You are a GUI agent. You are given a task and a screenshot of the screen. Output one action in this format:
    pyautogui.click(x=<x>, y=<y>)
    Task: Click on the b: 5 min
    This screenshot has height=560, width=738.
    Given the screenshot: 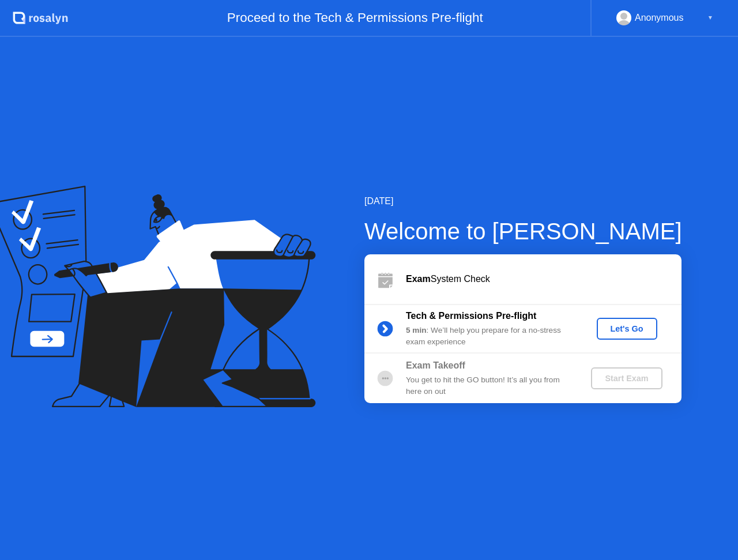 What is the action you would take?
    pyautogui.click(x=416, y=330)
    